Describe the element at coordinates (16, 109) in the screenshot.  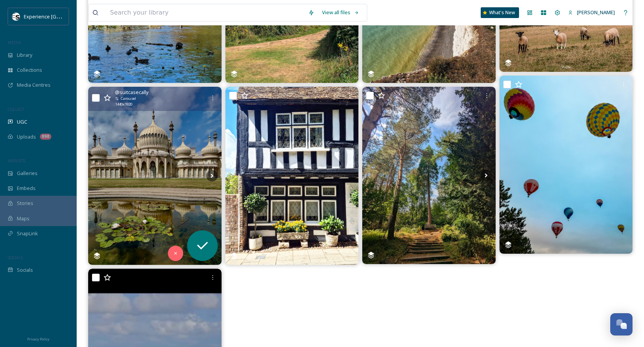
I see `span: COLLECT` at that location.